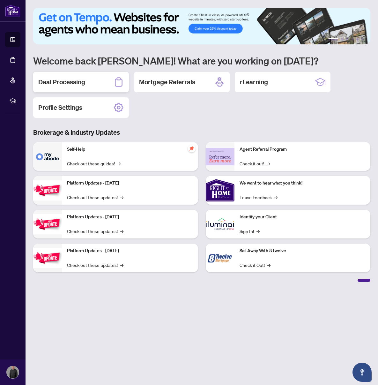 The height and width of the screenshot is (385, 378). Describe the element at coordinates (255, 163) in the screenshot. I see `a: Check it out!→` at that location.